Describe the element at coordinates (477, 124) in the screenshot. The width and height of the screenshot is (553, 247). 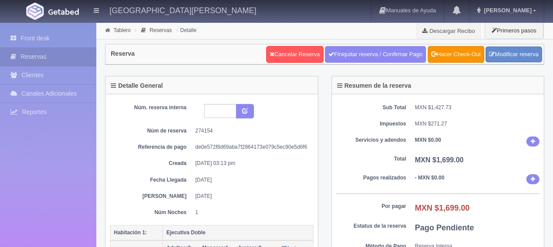
I see `dd: MXN $271.27` at that location.